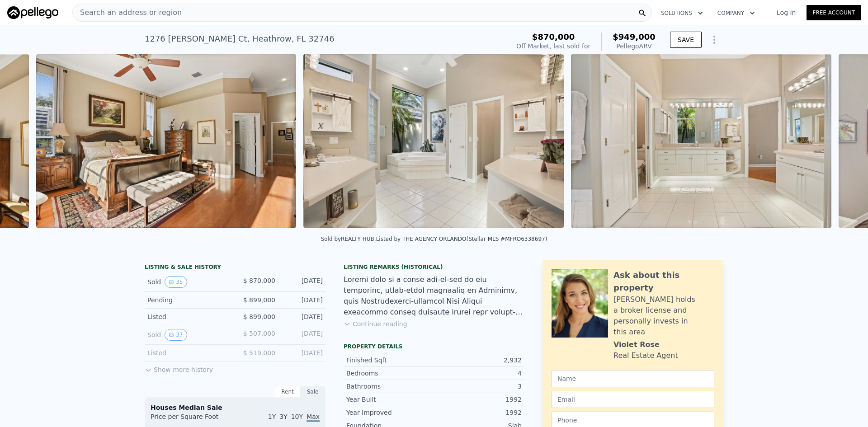 The width and height of the screenshot is (868, 427). I want to click on span: Search an address or region, so click(127, 13).